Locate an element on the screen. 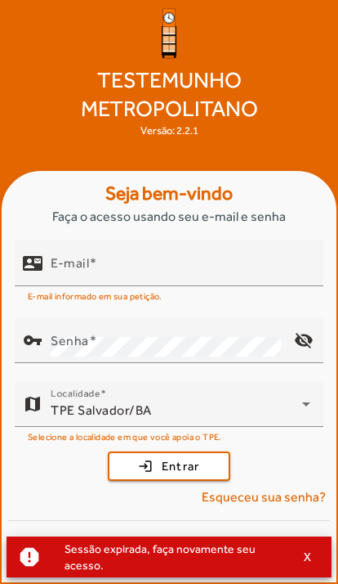 This screenshot has height=584, width=338. div: Sessão expirada, faça novamente seu acesso. is located at coordinates (169, 557).